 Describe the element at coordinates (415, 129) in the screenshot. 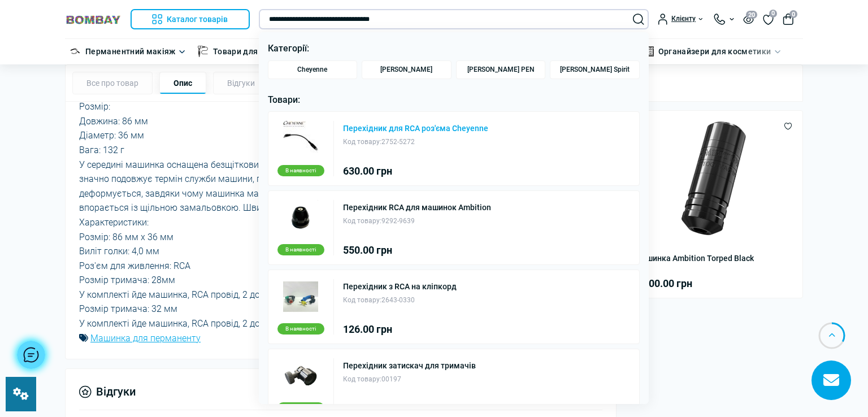

I see `a: Перехідник для RCA роз'єма Cheyenne` at that location.